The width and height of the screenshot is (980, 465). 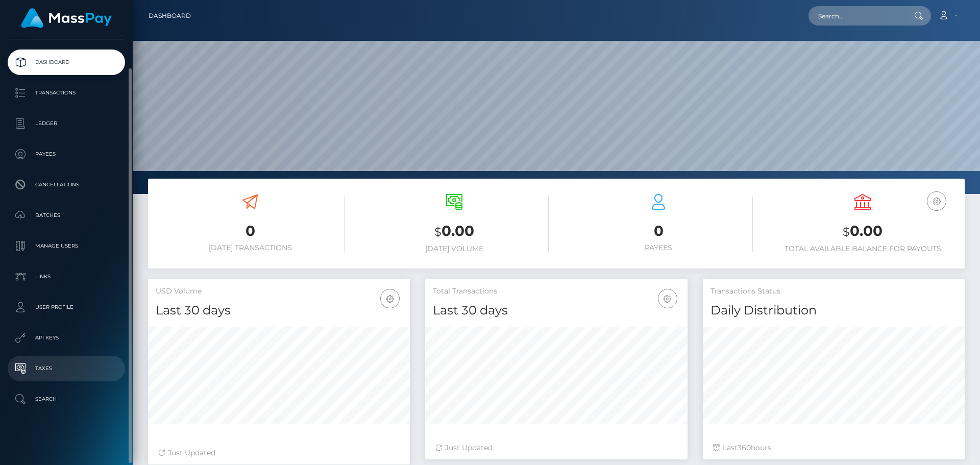 What do you see at coordinates (67, 62) in the screenshot?
I see `p: Dashboard` at bounding box center [67, 62].